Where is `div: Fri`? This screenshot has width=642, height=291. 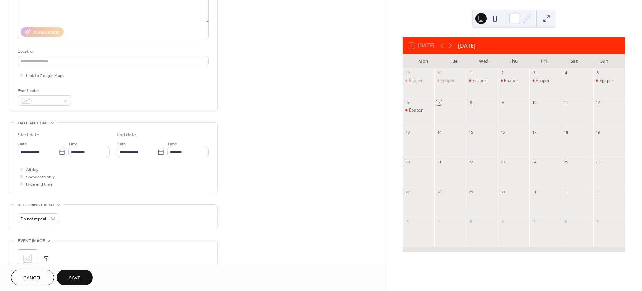 div: Fri is located at coordinates (544, 61).